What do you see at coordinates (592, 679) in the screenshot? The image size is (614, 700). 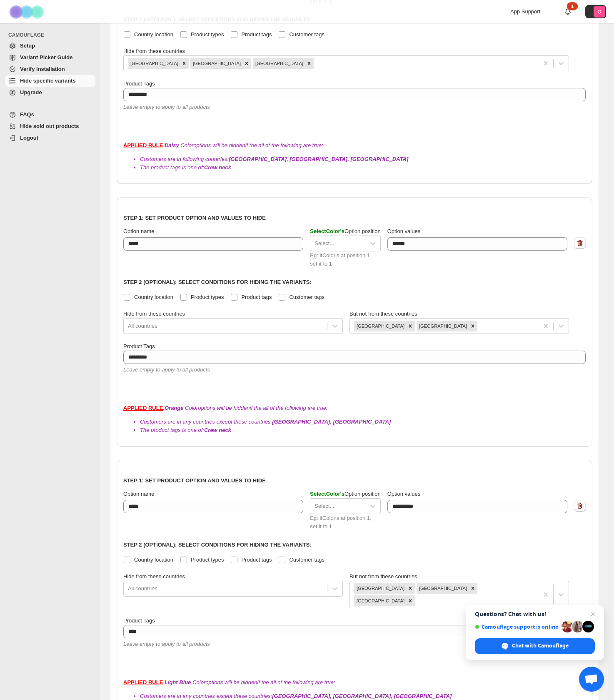 I see `a: Open chat` at bounding box center [592, 679].